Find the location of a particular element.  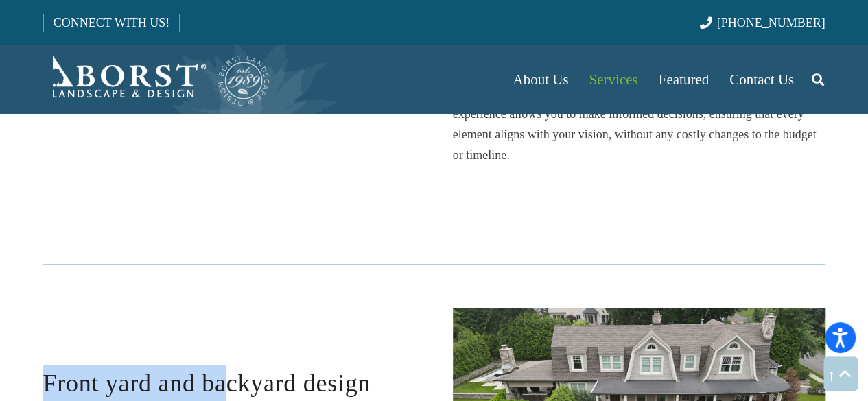

span: Featured is located at coordinates (684, 80).